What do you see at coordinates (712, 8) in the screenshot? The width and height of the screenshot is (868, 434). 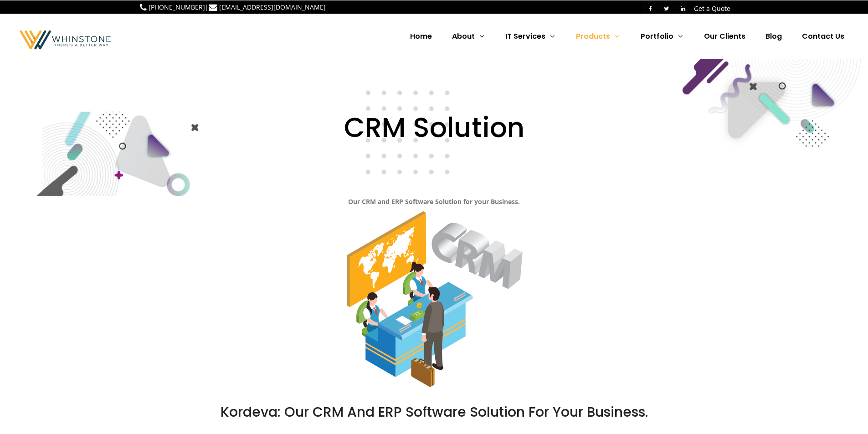 I see `a: Get a Quote` at bounding box center [712, 8].